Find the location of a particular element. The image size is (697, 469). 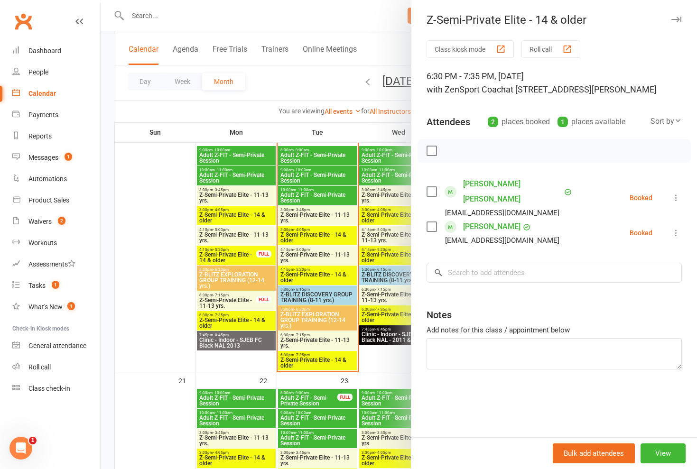

a: Assessments is located at coordinates (56, 264).